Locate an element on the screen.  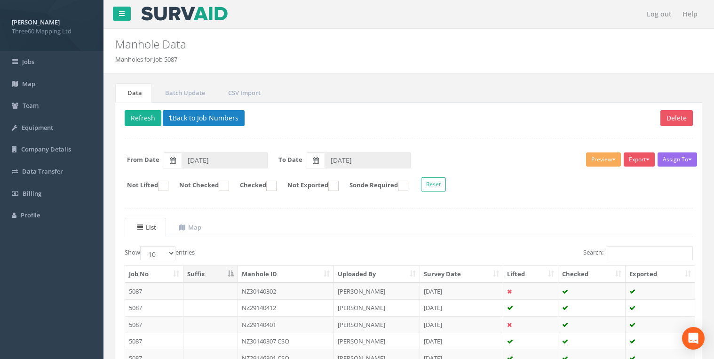
label: Search: is located at coordinates (638, 253).